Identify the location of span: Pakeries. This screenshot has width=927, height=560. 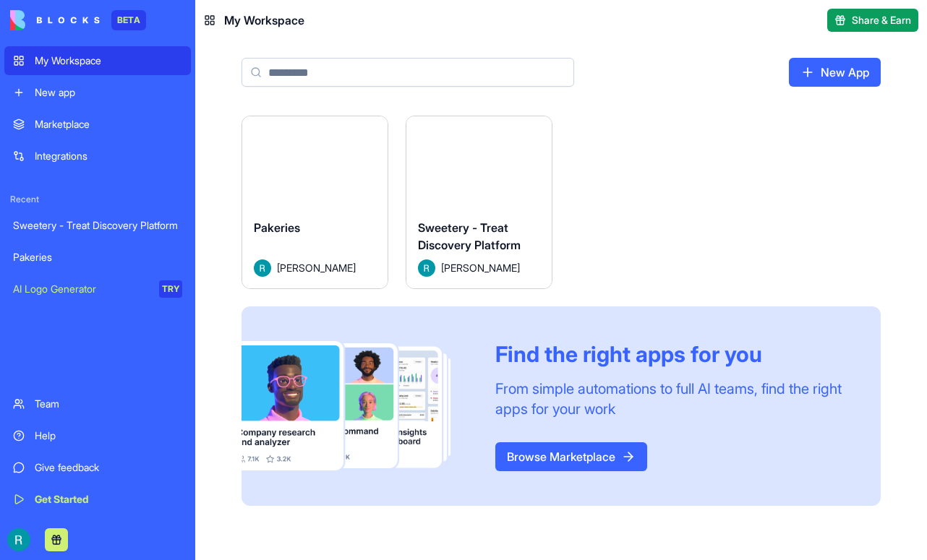
(277, 228).